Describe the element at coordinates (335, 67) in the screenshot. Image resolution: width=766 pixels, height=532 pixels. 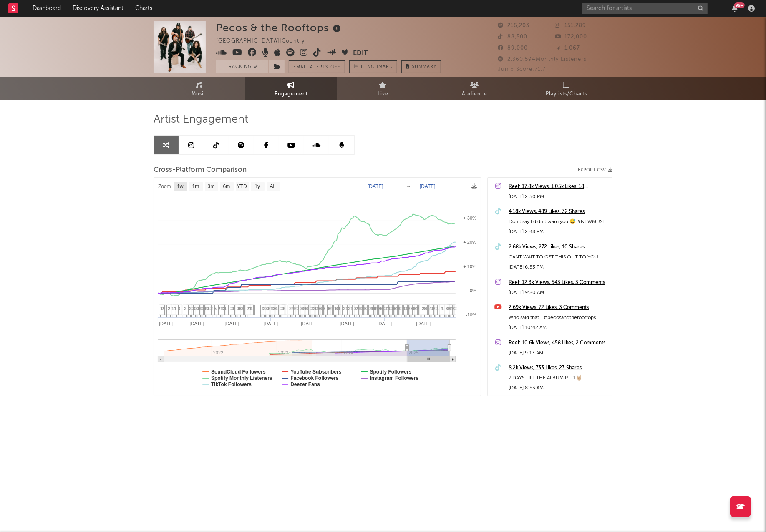
I see `em: Off` at that location.